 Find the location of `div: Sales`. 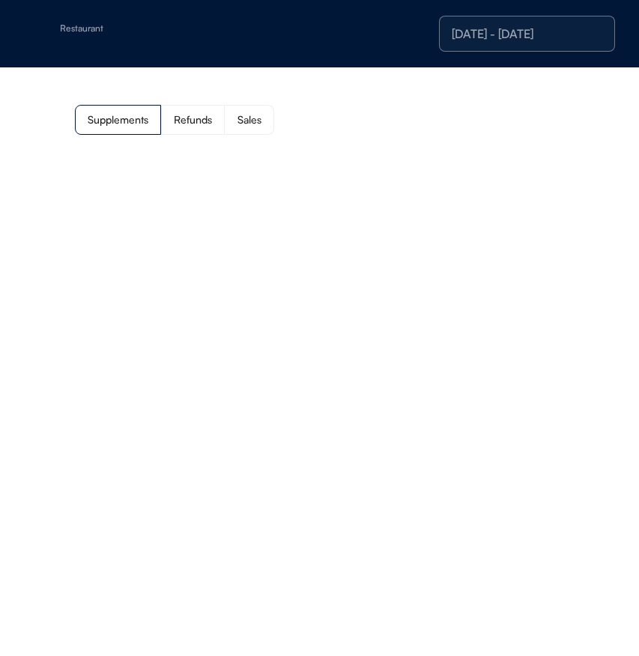

div: Sales is located at coordinates (249, 120).